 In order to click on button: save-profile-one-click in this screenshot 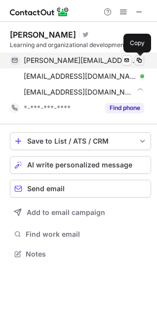, I will do `click(81, 141)`.